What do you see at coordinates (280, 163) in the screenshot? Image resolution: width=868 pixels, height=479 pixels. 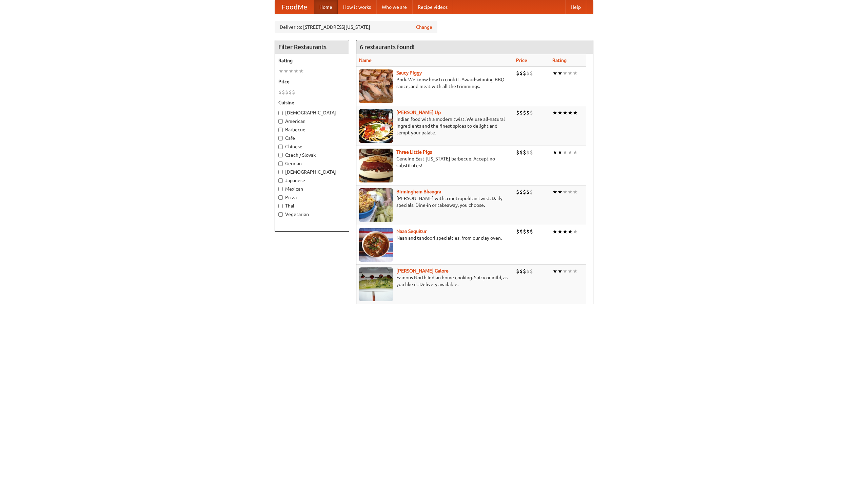 I see `input: German` at bounding box center [280, 163].